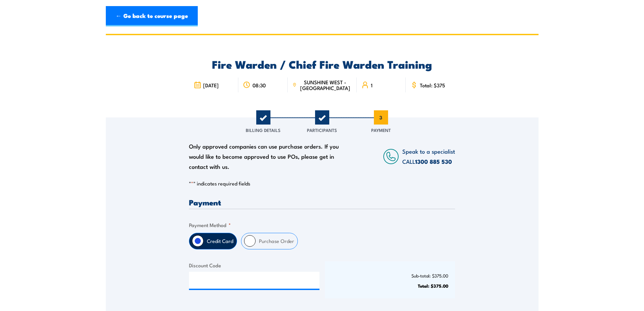 The height and width of the screenshot is (311, 644). Describe the element at coordinates (276, 241) in the screenshot. I see `label: Purchase Order` at that location.